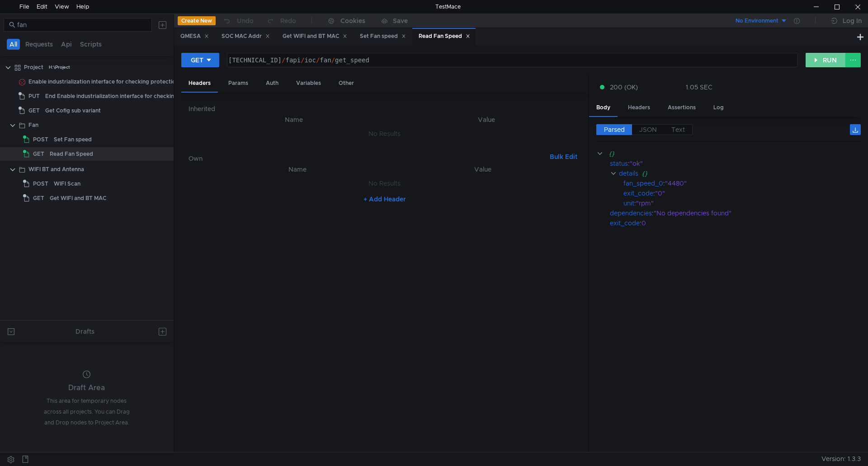 The height and width of the screenshot is (466, 868). What do you see at coordinates (34, 97) in the screenshot?
I see `span: PUT` at bounding box center [34, 97].